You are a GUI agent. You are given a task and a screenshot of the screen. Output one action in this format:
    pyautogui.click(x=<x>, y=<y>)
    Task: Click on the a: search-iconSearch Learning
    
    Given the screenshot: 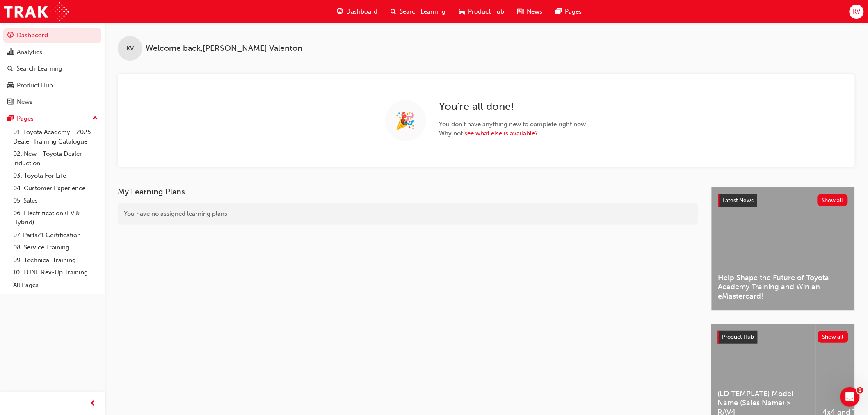 What is the action you would take?
    pyautogui.click(x=418, y=11)
    